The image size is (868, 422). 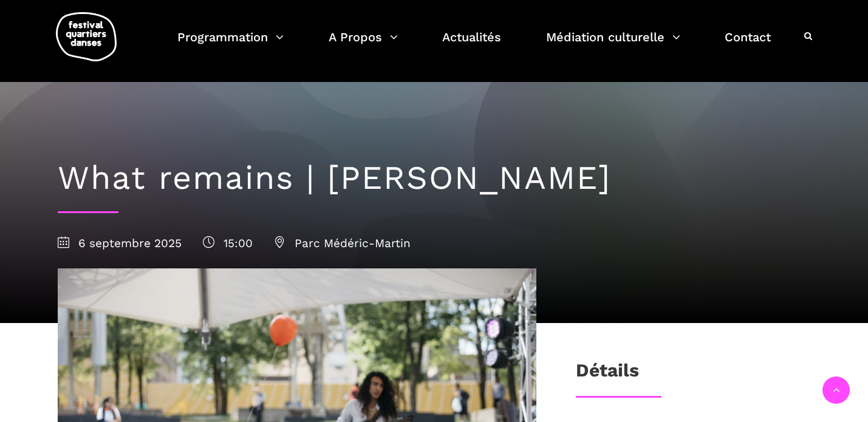 What do you see at coordinates (228, 243) in the screenshot?
I see `span: 15:00` at bounding box center [228, 243].